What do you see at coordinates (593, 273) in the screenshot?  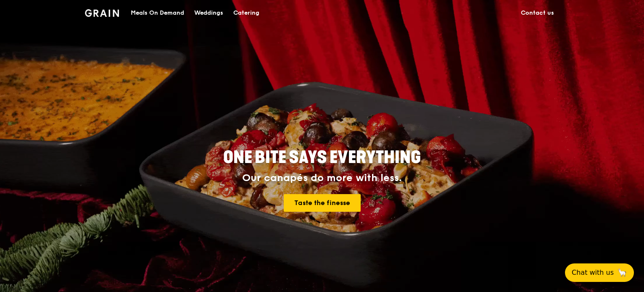 I see `span: Chat with us` at bounding box center [593, 273].